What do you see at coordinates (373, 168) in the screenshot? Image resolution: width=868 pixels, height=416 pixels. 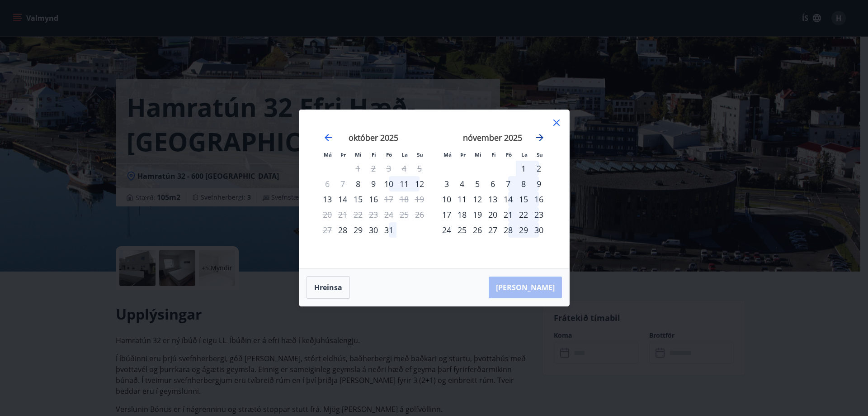 I see `td: Not available. fimmtudagur, 2. október 2025` at bounding box center [373, 168].